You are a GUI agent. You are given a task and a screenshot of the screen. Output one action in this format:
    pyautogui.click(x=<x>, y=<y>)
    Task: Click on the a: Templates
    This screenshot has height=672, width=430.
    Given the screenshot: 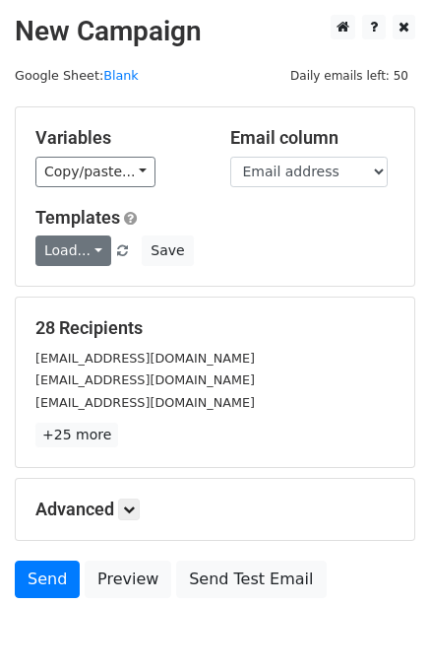 What is the action you would take?
    pyautogui.click(x=78, y=217)
    